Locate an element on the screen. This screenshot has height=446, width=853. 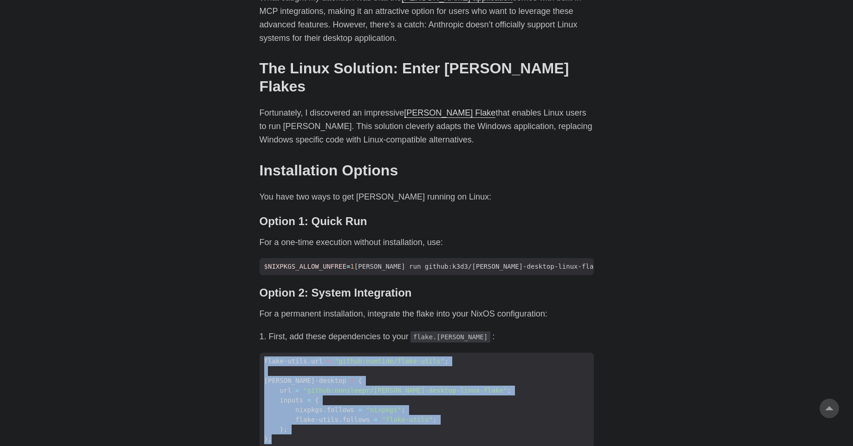
h2: Installation Options is located at coordinates (427, 170).